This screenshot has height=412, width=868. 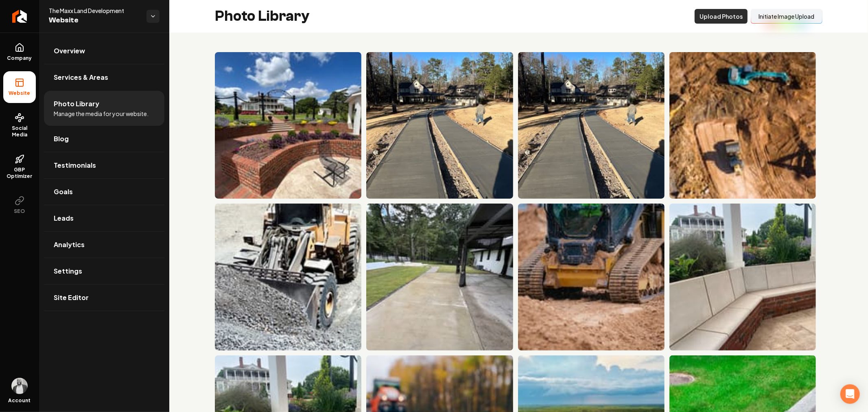 What do you see at coordinates (104, 271) in the screenshot?
I see `a: Settings` at bounding box center [104, 271].